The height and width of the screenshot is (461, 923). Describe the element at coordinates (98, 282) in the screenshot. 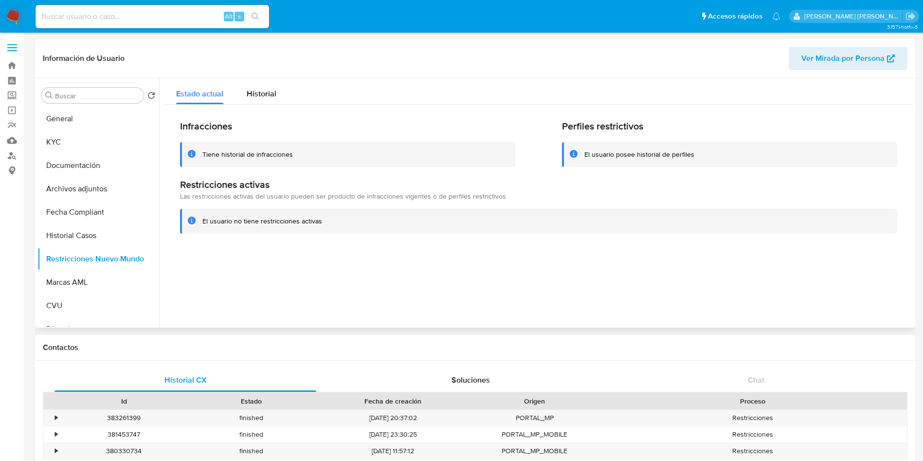

I see `button: Marcas AML` at that location.